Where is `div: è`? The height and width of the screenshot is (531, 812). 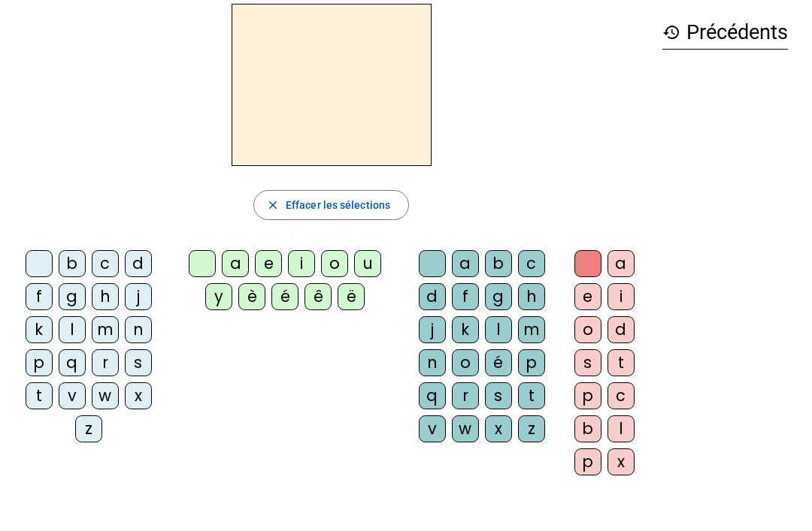 div: è is located at coordinates (252, 297).